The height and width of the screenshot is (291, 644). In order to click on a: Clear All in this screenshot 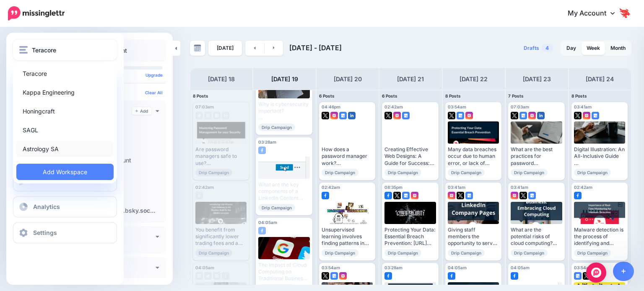, I will do `click(154, 92)`.